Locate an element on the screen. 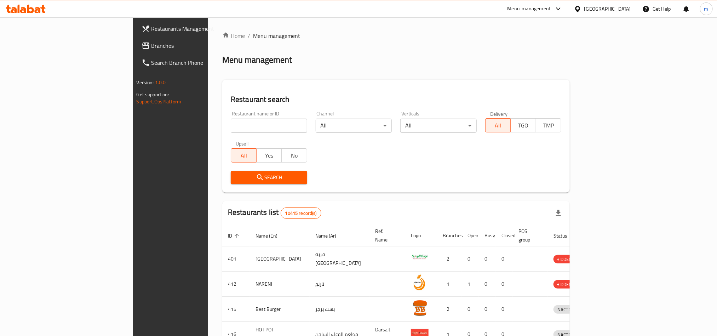  img: Spicy Village is located at coordinates (420, 257).